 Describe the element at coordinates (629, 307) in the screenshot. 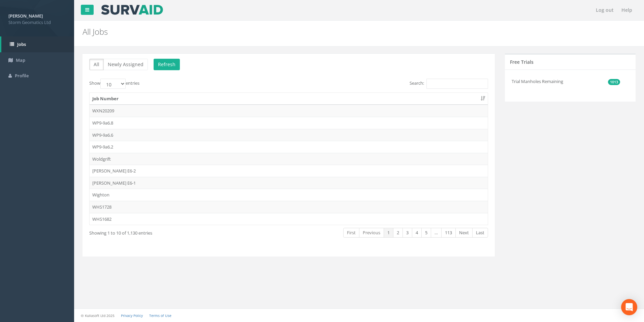

I see `div: Open Intercom Messenger` at that location.